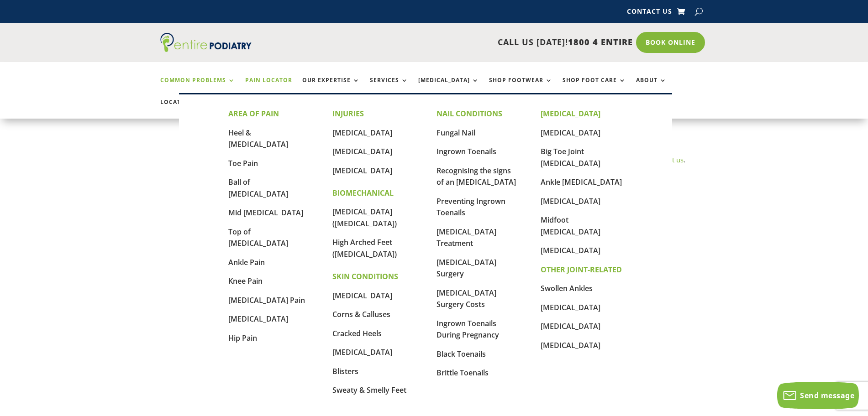 Image resolution: width=868 pixels, height=416 pixels. Describe the element at coordinates (363, 193) in the screenshot. I see `strong: BIOMECHANICAL` at that location.